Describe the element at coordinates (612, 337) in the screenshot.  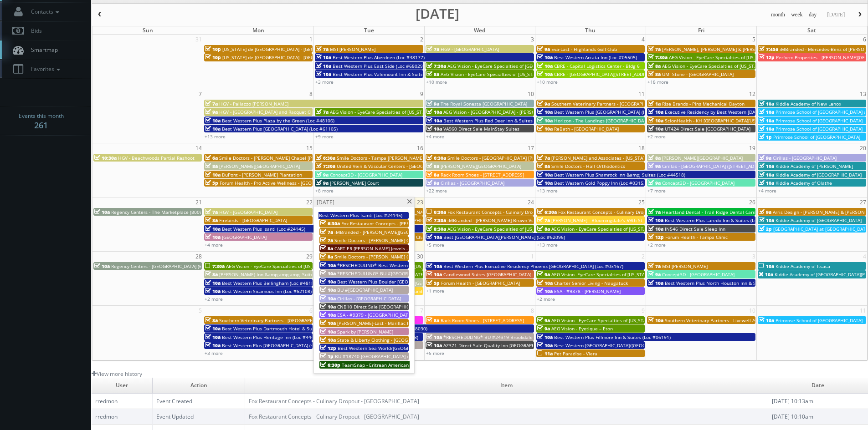
I see `span: Best Western Plus Fillmore Inn & Suites (Loc #06191)` at that location.